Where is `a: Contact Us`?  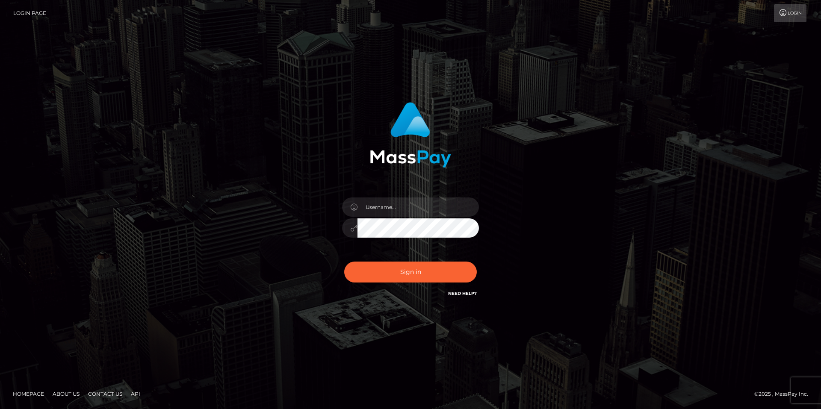 a: Contact Us is located at coordinates (105, 394).